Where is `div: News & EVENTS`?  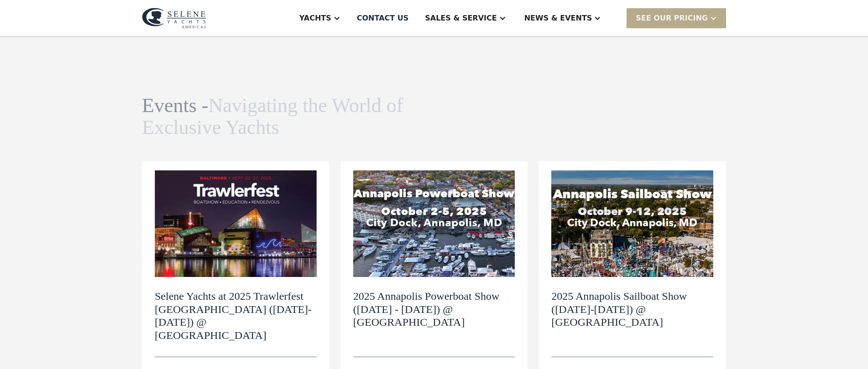 div: News & EVENTS is located at coordinates (558, 18).